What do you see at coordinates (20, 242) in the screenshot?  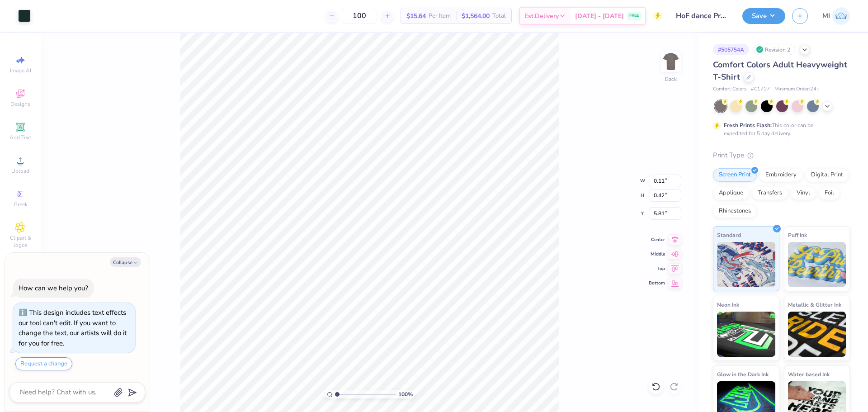 I see `span: Clipart & logos` at bounding box center [20, 242].